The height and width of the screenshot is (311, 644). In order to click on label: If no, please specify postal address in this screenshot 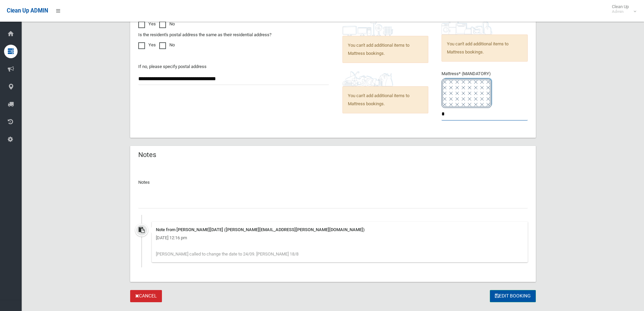, I will do `click(173, 67)`.